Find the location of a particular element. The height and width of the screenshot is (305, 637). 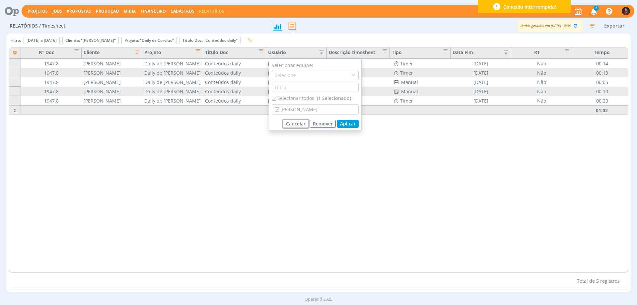

button: Relatórios is located at coordinates (212, 11).